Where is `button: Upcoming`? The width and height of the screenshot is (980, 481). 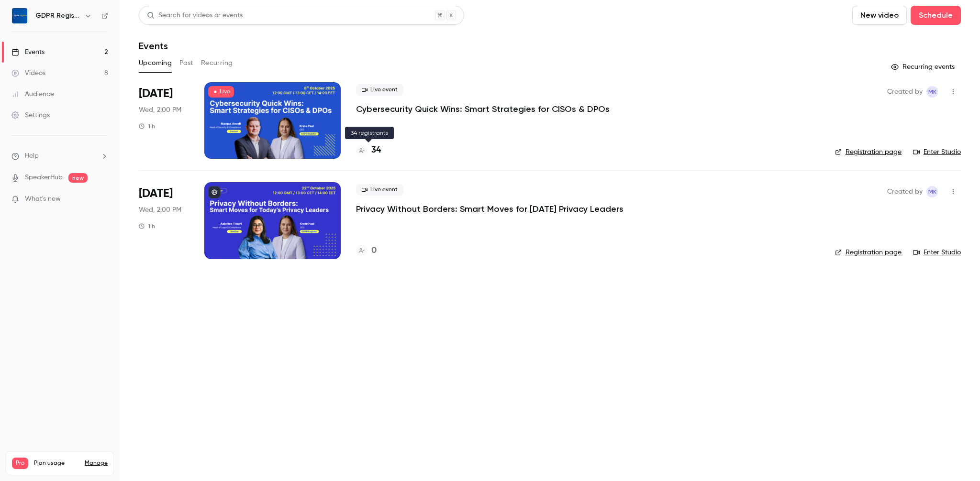 button: Upcoming is located at coordinates (155, 63).